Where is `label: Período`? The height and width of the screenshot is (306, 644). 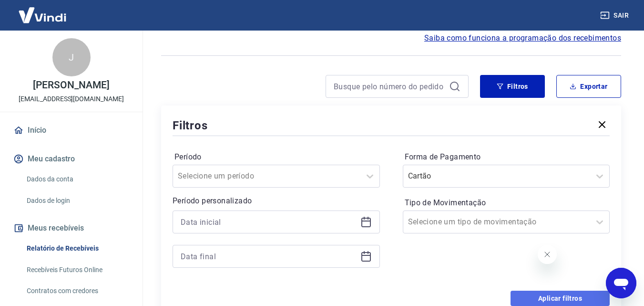 label: Período is located at coordinates (276, 157).